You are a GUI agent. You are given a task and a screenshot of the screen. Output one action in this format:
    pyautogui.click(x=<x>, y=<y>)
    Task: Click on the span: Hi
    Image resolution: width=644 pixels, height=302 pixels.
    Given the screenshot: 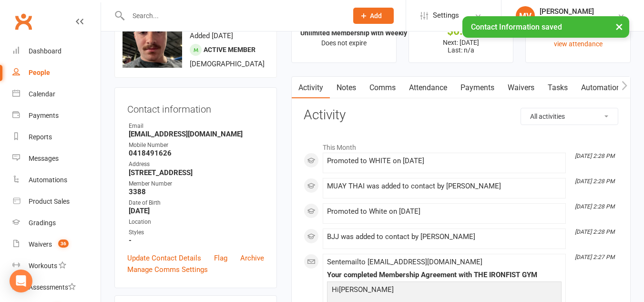 What is the action you would take?
    pyautogui.click(x=335, y=289)
    